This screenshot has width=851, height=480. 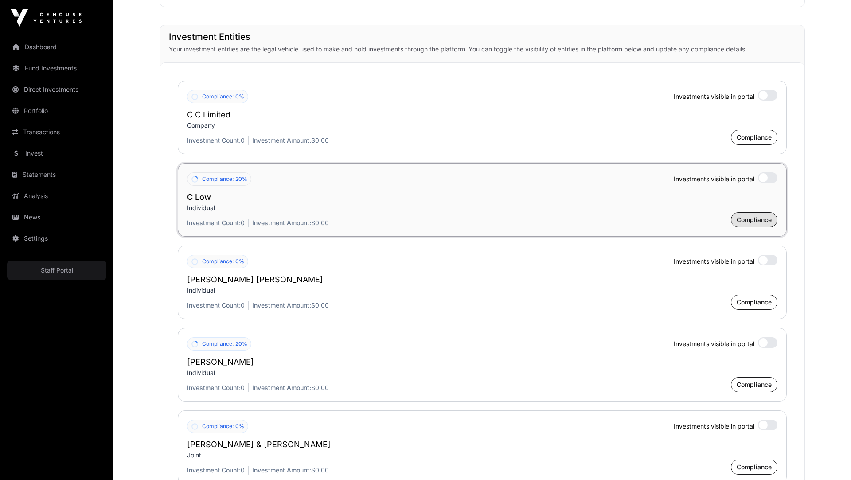 I want to click on h2: C C Limited, so click(x=482, y=115).